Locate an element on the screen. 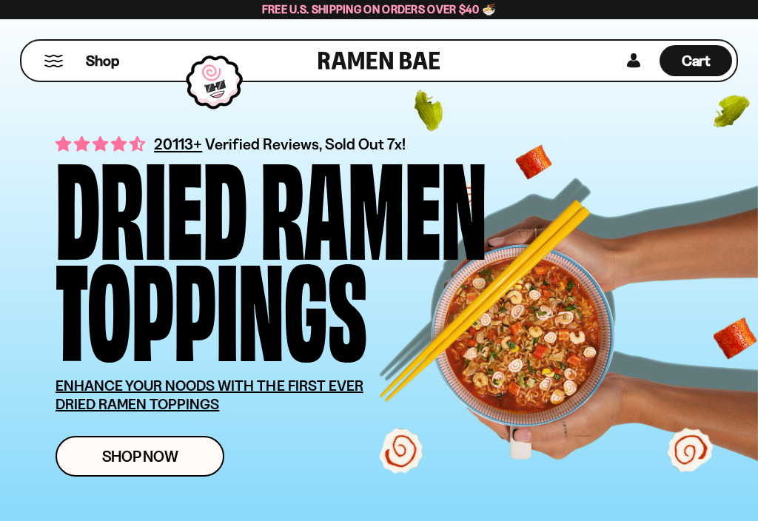 Image resolution: width=758 pixels, height=521 pixels. button: Mobile Menu Trigger is located at coordinates (53, 61).